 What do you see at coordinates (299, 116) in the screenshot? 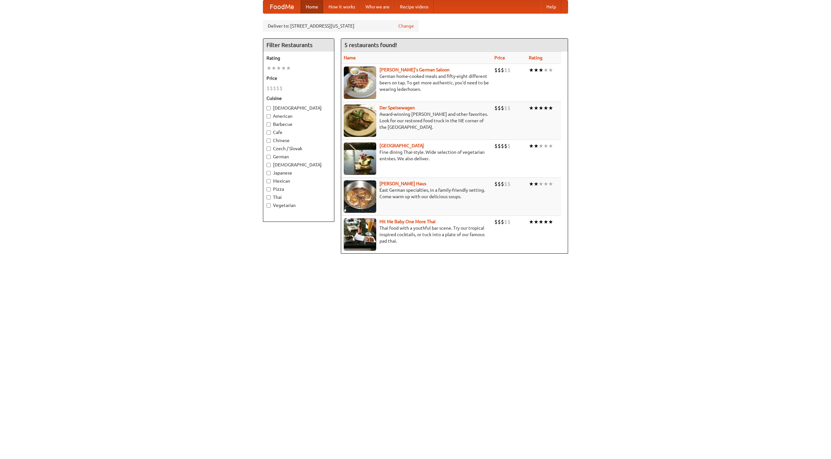
I see `label: American` at bounding box center [299, 116].